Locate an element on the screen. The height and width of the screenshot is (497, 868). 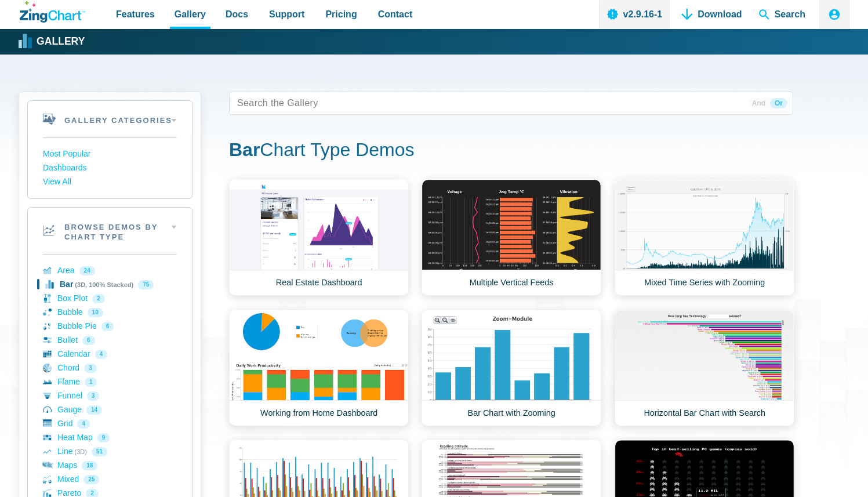
a: Bar Chart with Zooming is located at coordinates (512, 368).